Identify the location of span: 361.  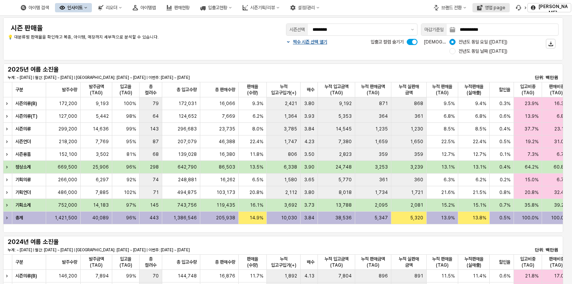
(418, 116).